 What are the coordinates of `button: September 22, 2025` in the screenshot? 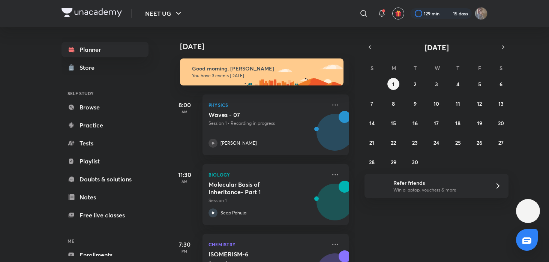 It's located at (393, 142).